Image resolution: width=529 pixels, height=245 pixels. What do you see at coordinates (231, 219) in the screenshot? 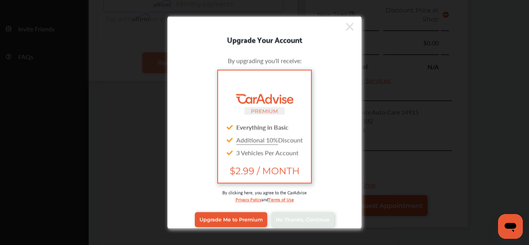
I see `span: Upgrade Me to Premium` at bounding box center [231, 219].